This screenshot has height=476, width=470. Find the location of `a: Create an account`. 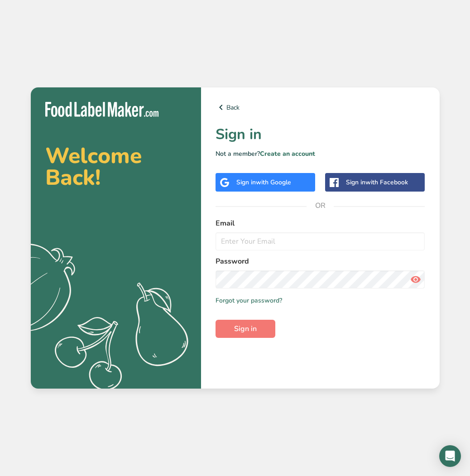

a: Create an account is located at coordinates (288, 153).